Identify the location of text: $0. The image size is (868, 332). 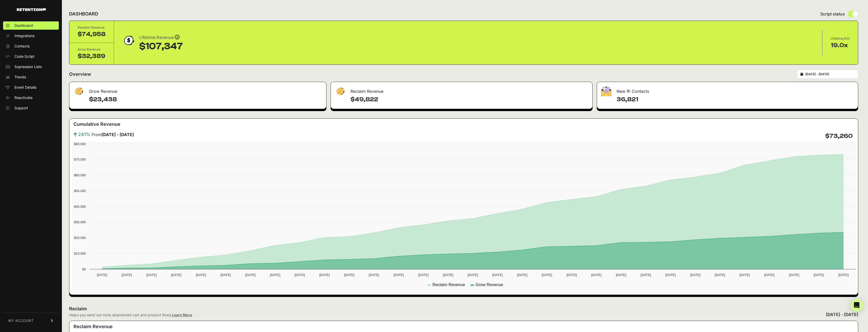
(84, 269).